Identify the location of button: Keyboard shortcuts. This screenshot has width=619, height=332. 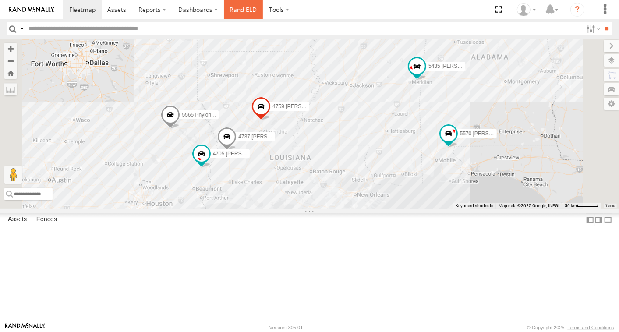
(474, 206).